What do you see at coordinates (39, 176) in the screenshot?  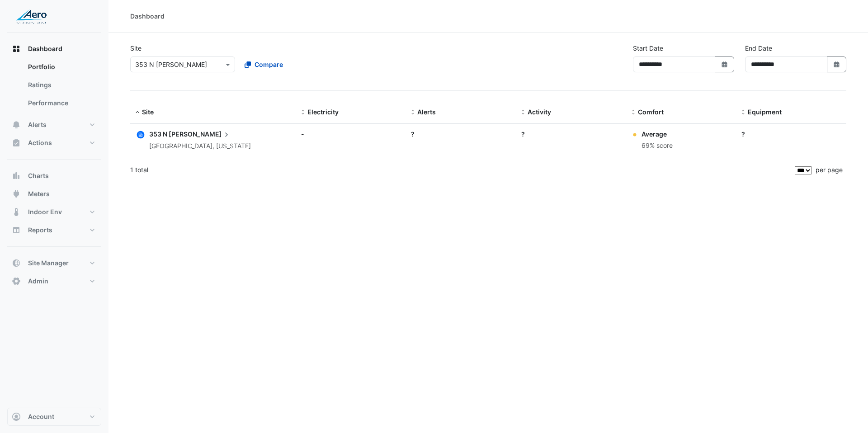 I see `span: Charts` at bounding box center [39, 176].